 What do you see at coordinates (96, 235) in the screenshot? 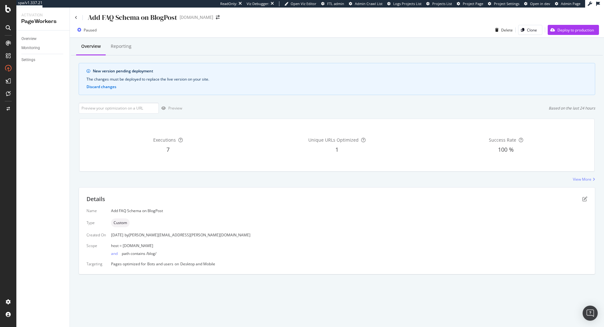
I see `div: Created On` at bounding box center [96, 235].